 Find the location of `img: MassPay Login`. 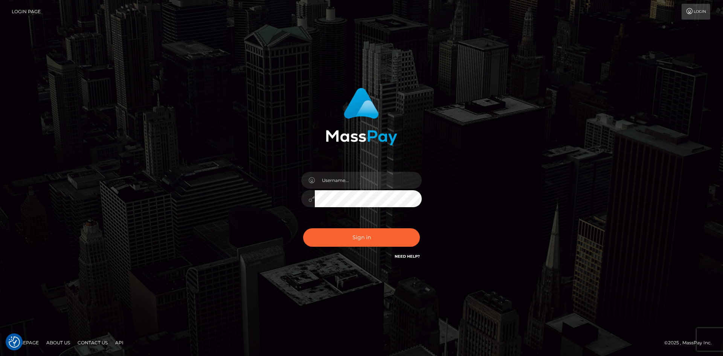

img: MassPay Login is located at coordinates (362, 116).